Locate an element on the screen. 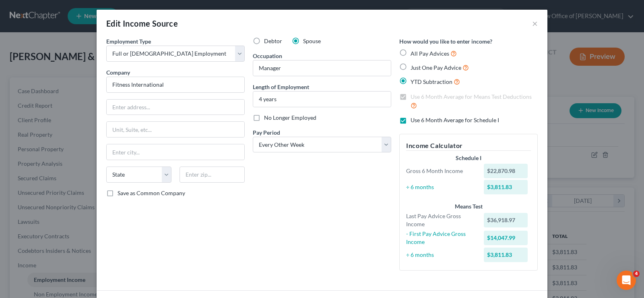  div: Edit Income Source is located at coordinates (142, 23).